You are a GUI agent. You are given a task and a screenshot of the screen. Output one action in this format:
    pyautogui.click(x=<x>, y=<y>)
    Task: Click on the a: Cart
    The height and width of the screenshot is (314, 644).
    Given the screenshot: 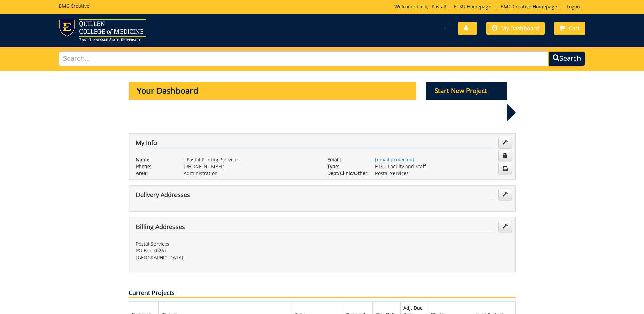 What is the action you would take?
    pyautogui.click(x=569, y=28)
    